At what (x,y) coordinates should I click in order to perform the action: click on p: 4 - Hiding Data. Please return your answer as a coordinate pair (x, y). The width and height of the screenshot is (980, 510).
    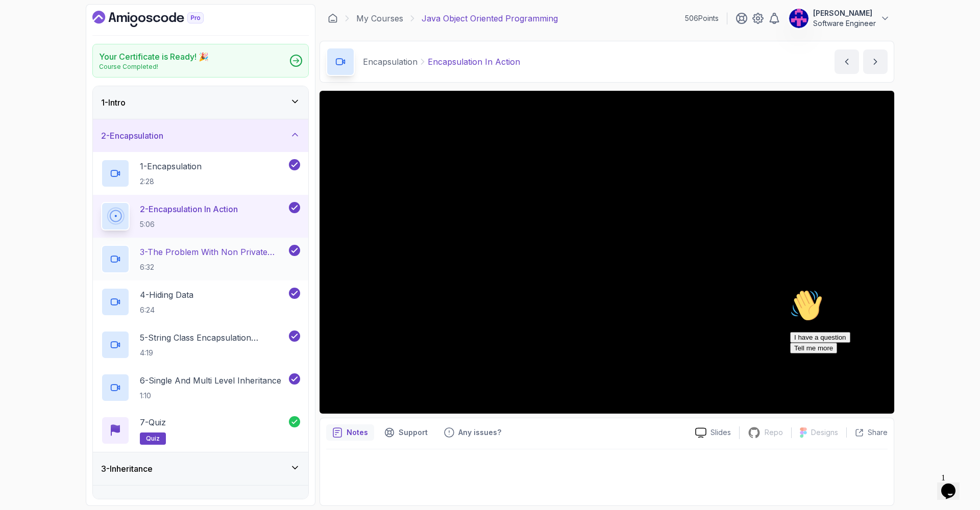
    Looking at the image, I should click on (166, 295).